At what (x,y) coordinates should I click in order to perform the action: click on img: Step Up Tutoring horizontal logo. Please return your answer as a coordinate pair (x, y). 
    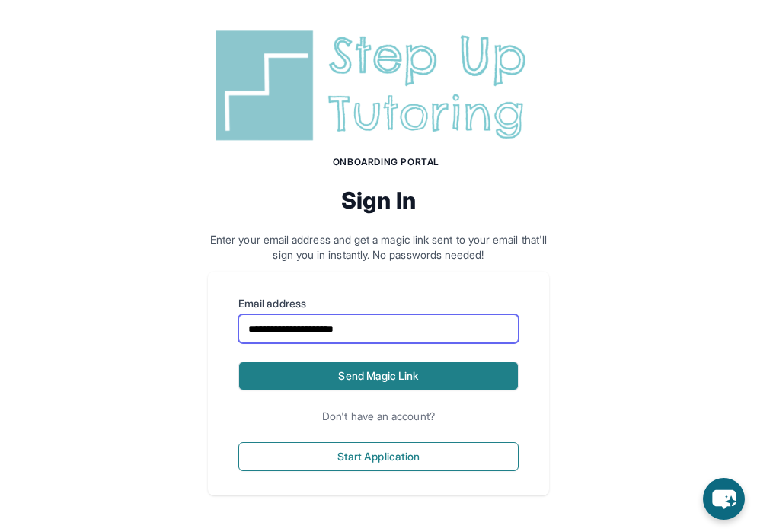
    Looking at the image, I should click on (378, 85).